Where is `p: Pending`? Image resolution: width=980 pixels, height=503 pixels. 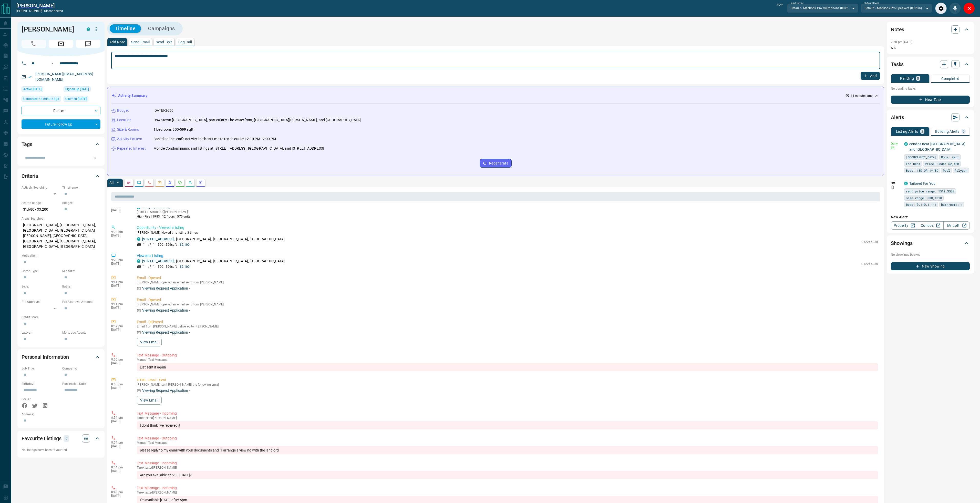
p: Pending is located at coordinates (907, 78).